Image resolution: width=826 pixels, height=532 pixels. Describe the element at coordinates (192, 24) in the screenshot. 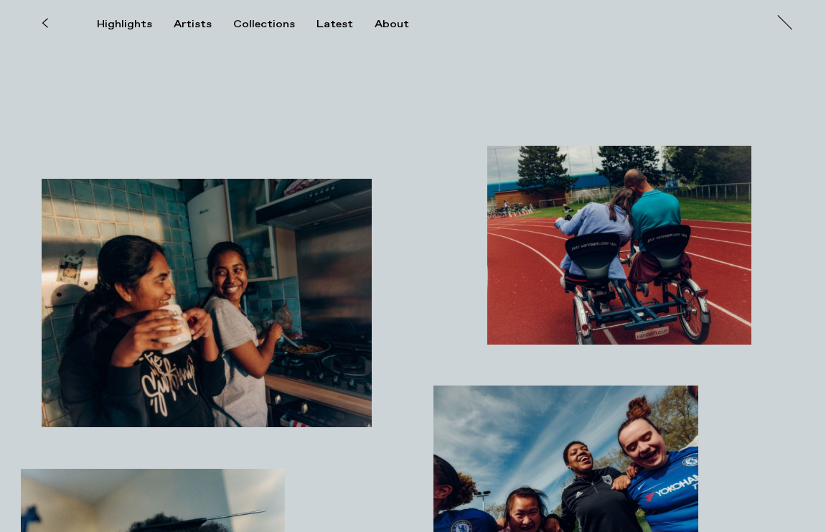

I see `div: Artists` at that location.